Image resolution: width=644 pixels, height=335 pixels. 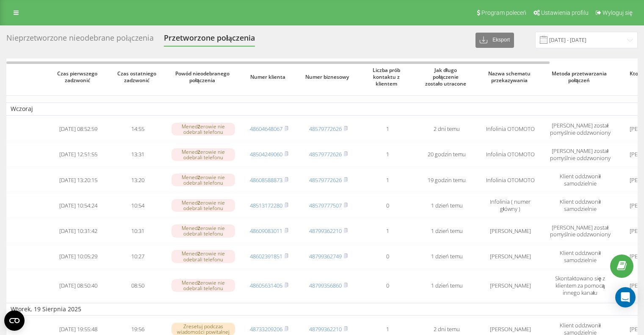 I want to click on div: Przetworzone połączenia, so click(x=209, y=40).